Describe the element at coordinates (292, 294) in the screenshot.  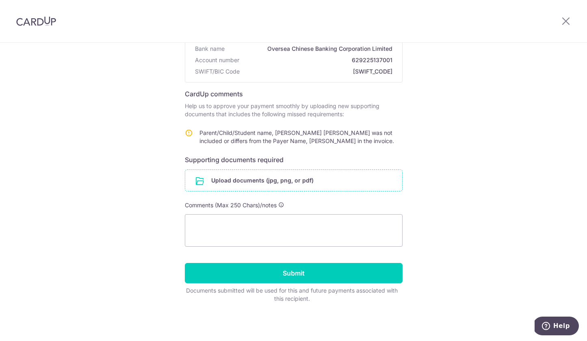
I see `div: Documents submitted will be used for this and future payments associated with this recipient.` at that location.